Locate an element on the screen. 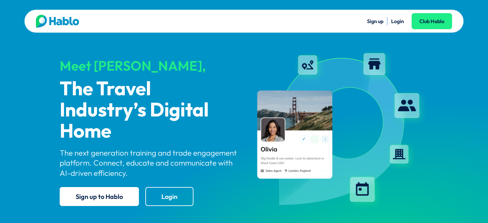  img: Hablo logo main 2 is located at coordinates (57, 21).